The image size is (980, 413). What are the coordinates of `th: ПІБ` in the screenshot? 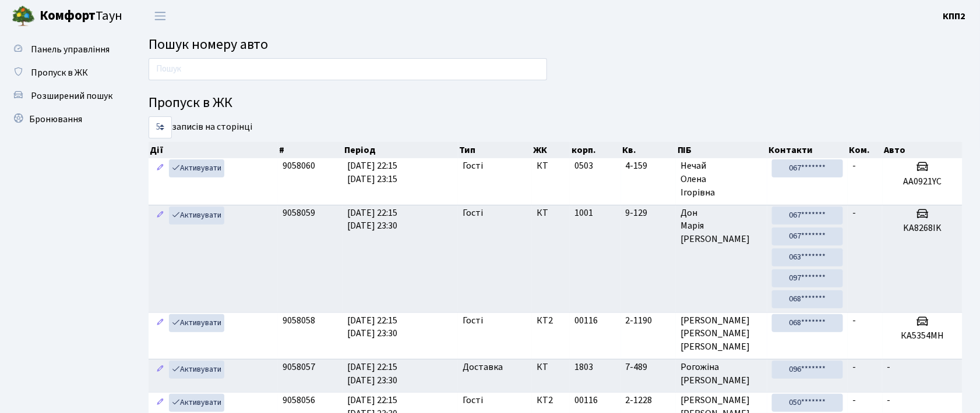 It's located at (722, 150).